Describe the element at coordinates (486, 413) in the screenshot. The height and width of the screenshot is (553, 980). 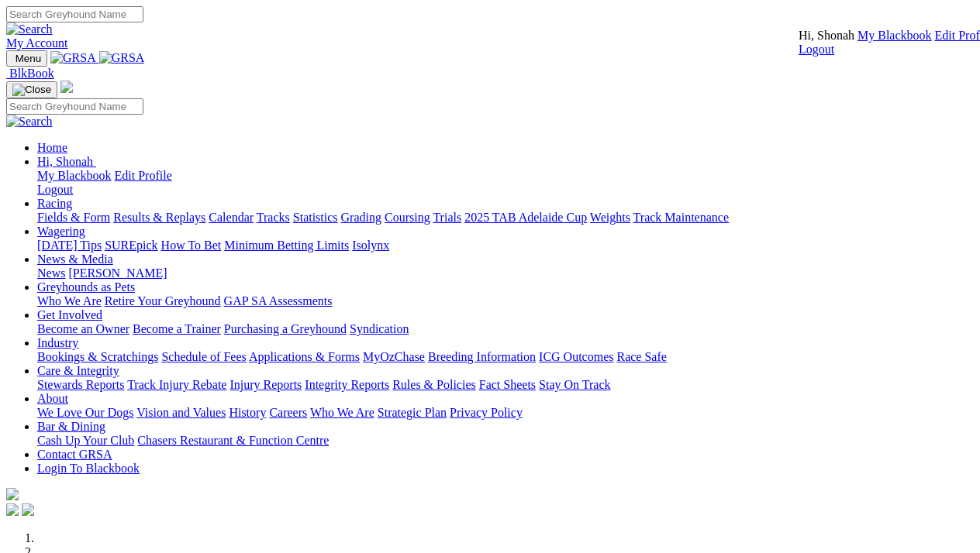
I see `a: Privacy Policy` at that location.